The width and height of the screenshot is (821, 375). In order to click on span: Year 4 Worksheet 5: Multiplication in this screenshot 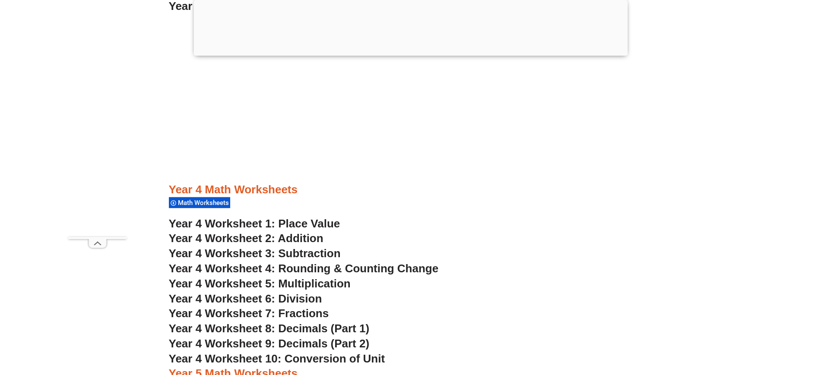, I will do `click(260, 284)`.